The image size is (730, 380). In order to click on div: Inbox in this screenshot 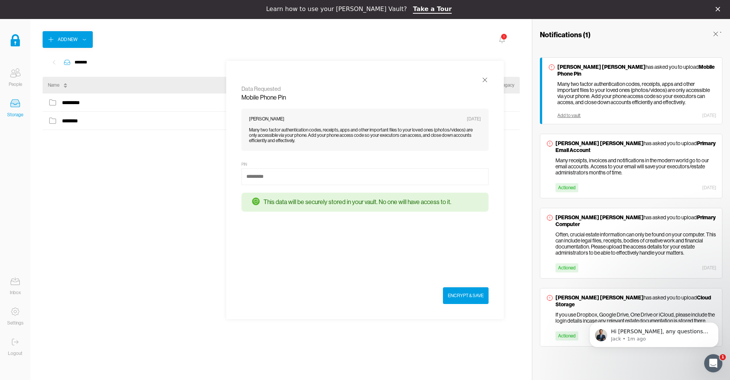, I will do `click(15, 293)`.